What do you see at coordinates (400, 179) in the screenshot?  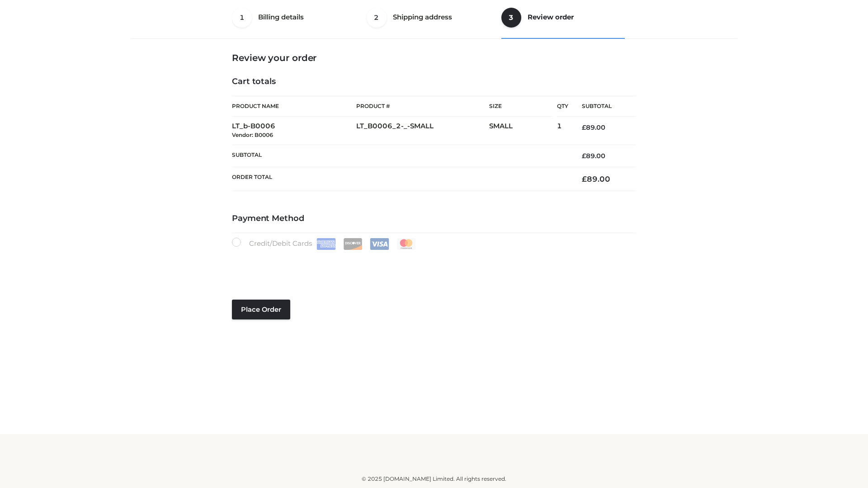 I see `th: Order Total` at bounding box center [400, 179].